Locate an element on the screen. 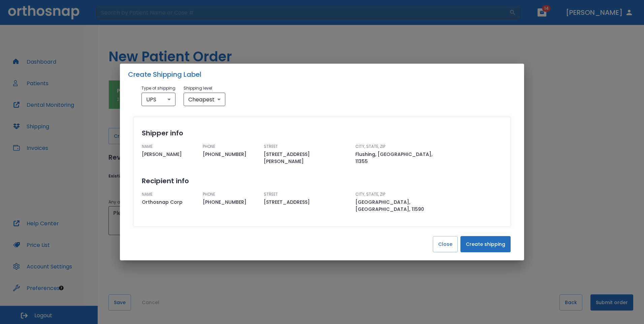 The height and width of the screenshot is (324, 644). p: Shipping level is located at coordinates (205, 88).